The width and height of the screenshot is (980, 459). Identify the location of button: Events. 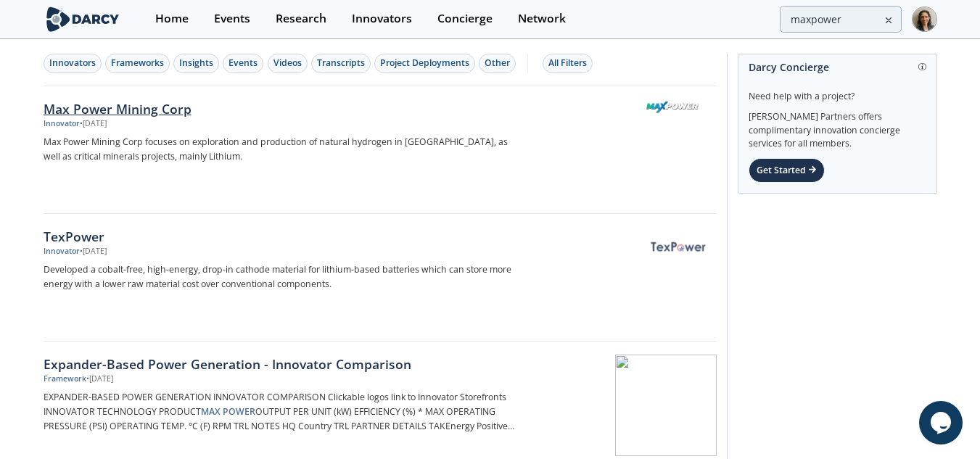
(243, 63).